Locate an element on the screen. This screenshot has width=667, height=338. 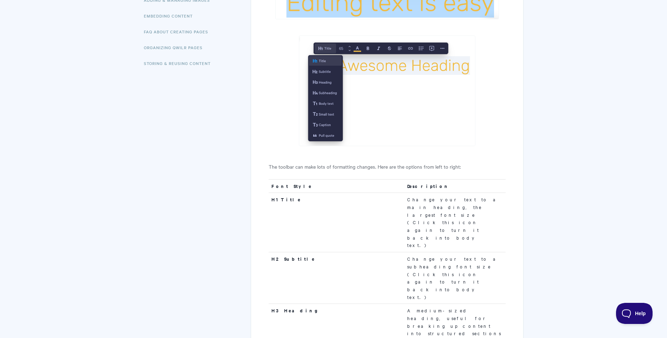
td: Change your text to a subheading font size (Click this icon again to turn it back into body text.) is located at coordinates (454, 278).